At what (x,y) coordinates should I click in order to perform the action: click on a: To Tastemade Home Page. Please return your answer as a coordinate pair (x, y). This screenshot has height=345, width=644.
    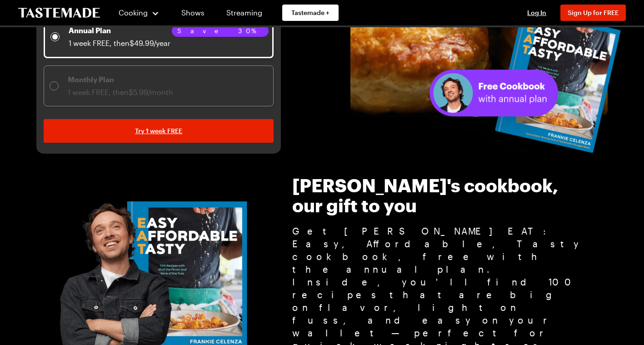
    Looking at the image, I should click on (59, 13).